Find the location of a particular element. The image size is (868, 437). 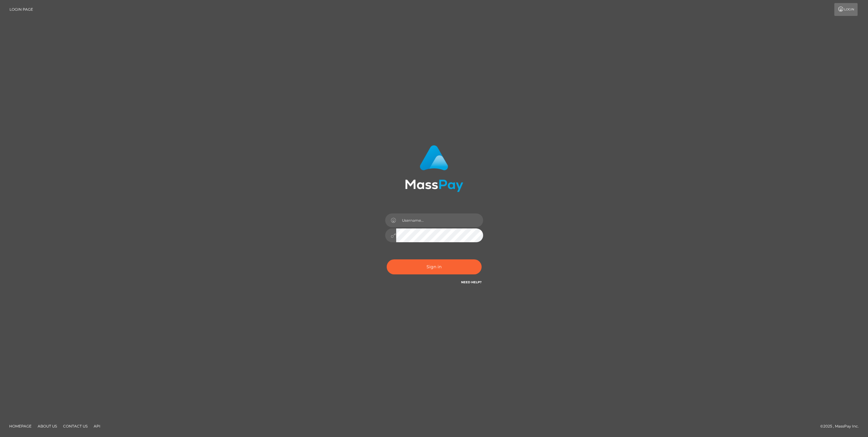

a: Need Help? is located at coordinates (472, 282).